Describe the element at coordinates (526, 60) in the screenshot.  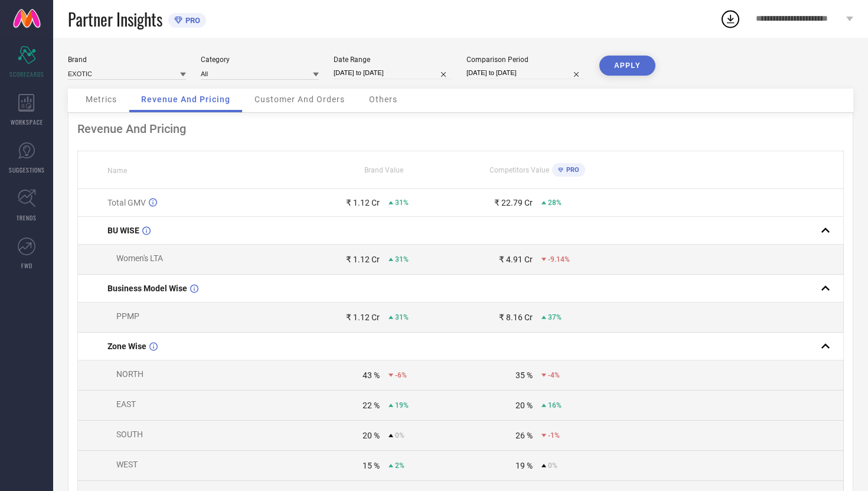
I see `div: Comparison Period` at that location.